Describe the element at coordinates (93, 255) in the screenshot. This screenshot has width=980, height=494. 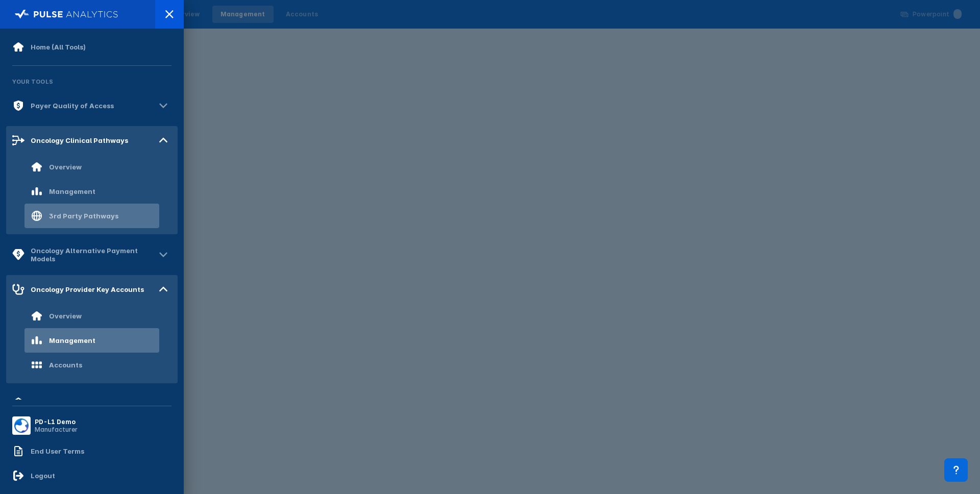
I see `div: Oncology Alternative Payment Models` at that location.